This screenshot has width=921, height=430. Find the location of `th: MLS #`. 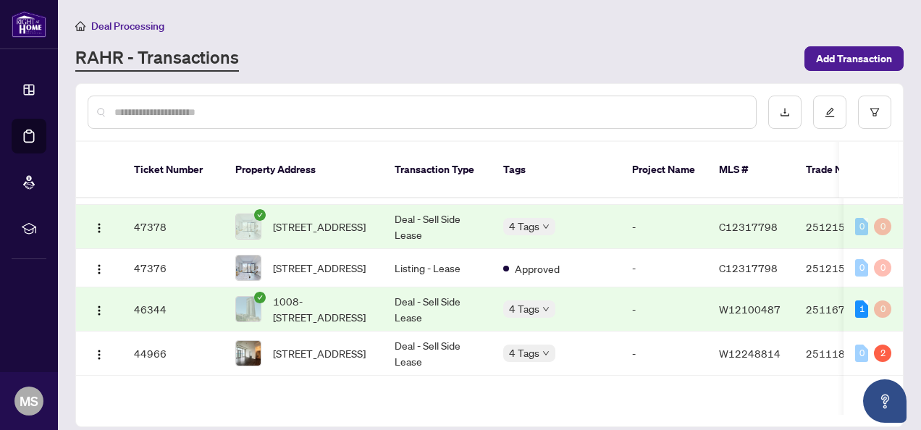

th: MLS # is located at coordinates (751, 170).